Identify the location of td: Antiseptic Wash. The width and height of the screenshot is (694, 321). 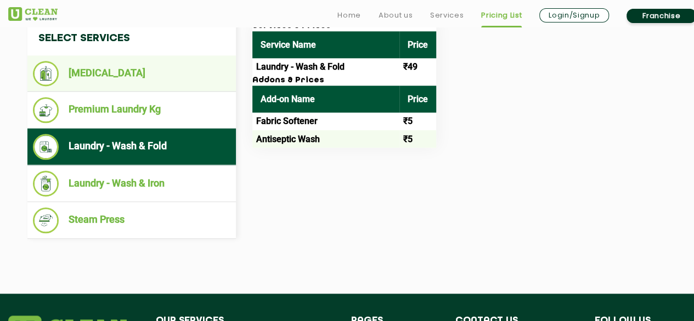
(326, 139).